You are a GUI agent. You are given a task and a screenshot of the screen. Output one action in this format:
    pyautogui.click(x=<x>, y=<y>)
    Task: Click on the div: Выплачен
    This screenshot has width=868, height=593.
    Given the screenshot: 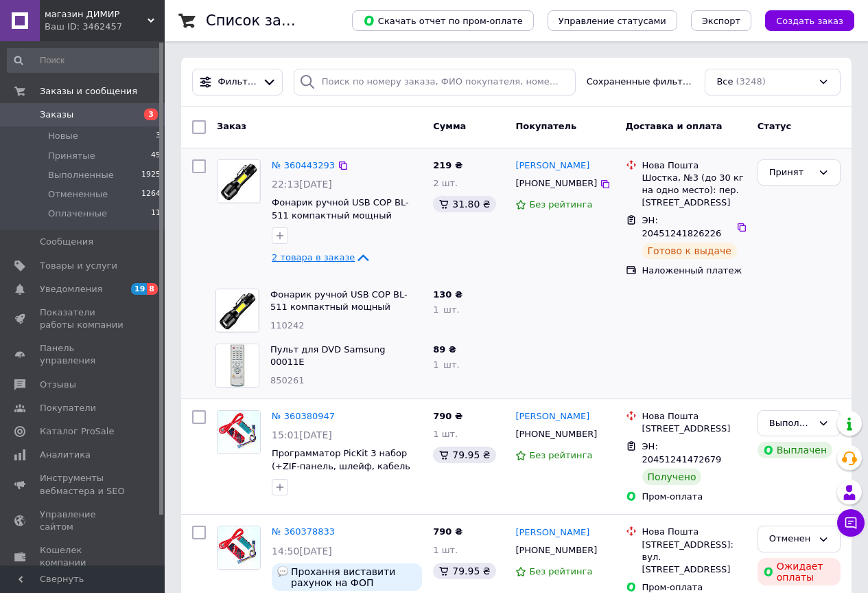 What is the action you would take?
    pyautogui.click(x=795, y=450)
    